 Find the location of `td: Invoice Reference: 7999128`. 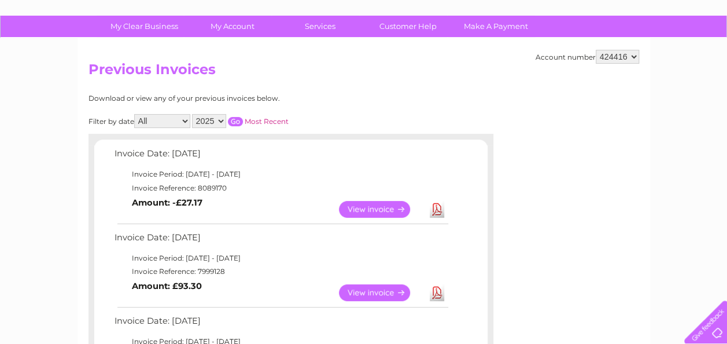

td: Invoice Reference: 7999128 is located at coordinates (281, 271).